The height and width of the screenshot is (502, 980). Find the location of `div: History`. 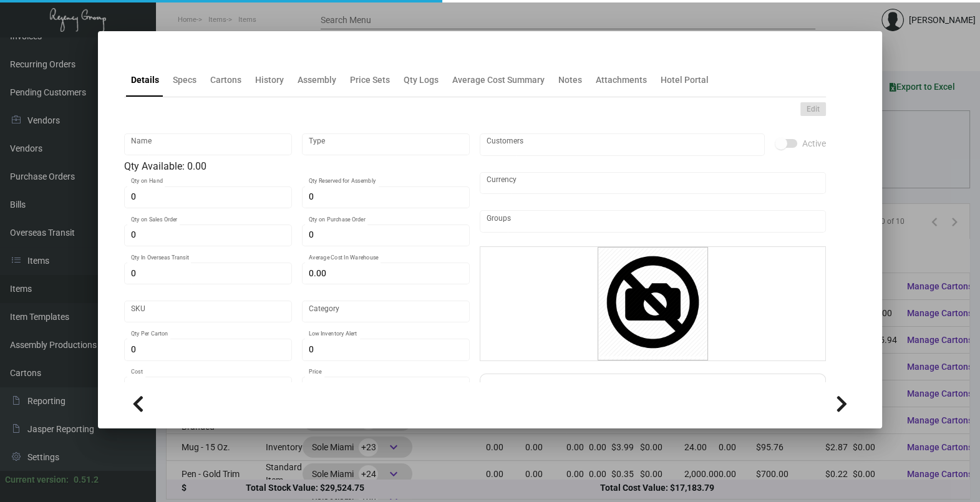

div: History is located at coordinates (269, 80).